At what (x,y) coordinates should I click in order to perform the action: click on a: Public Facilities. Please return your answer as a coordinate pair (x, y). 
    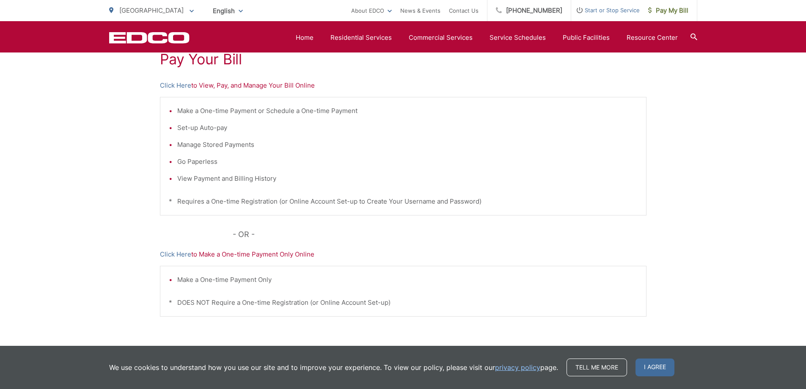
    Looking at the image, I should click on (586, 38).